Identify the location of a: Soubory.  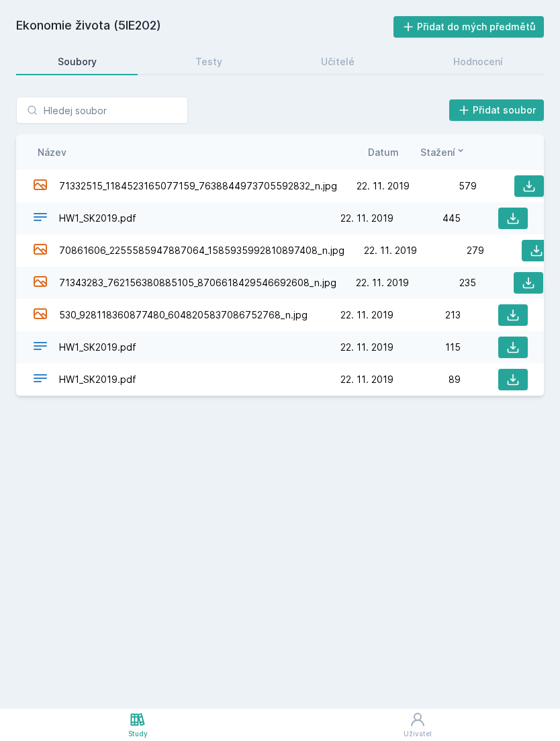
(77, 61).